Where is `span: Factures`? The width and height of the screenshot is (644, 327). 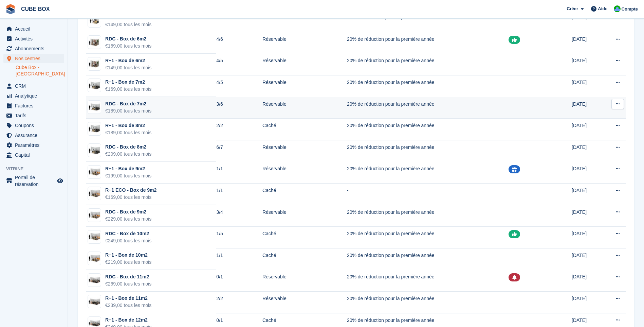
span: Factures is located at coordinates (35, 106).